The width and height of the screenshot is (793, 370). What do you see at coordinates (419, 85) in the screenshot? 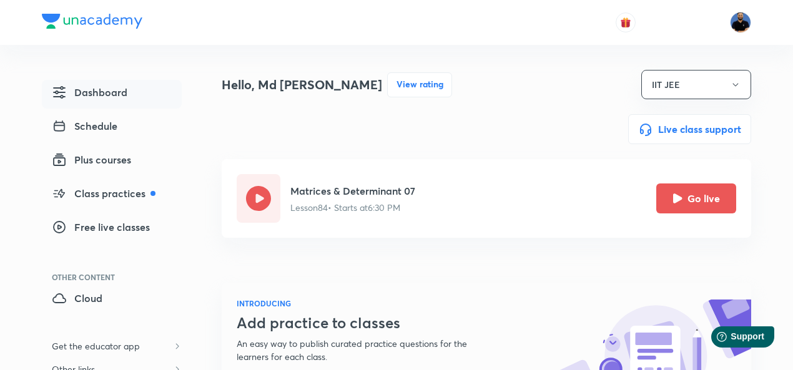
I see `button: View rating` at bounding box center [419, 85].